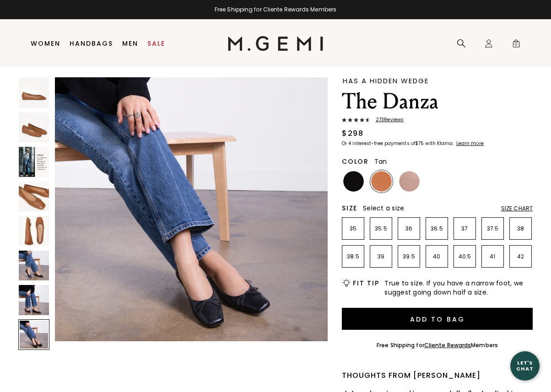 This screenshot has width=551, height=392. I want to click on span: 273 Review s, so click(386, 119).